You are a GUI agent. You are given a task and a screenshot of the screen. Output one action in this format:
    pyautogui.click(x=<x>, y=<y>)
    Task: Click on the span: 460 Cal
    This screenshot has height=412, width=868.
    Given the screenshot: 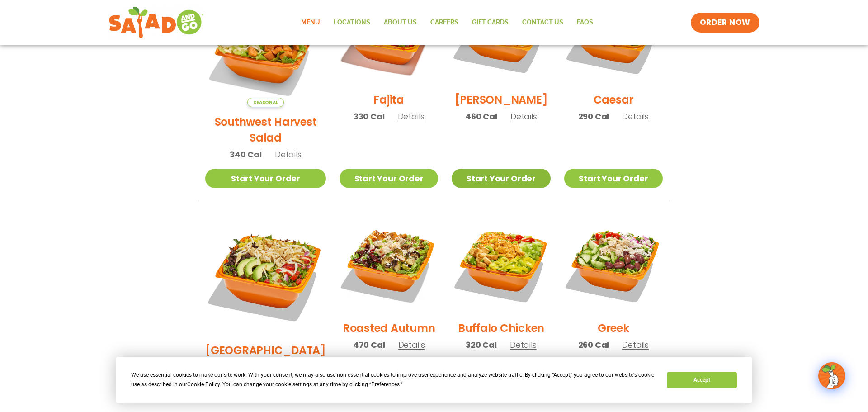 What is the action you would take?
    pyautogui.click(x=481, y=116)
    